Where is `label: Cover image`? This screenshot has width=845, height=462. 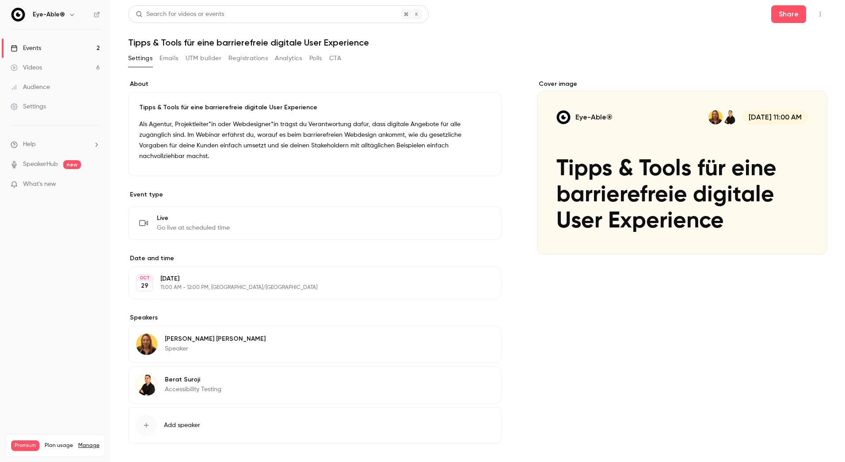 label: Cover image is located at coordinates (682, 84).